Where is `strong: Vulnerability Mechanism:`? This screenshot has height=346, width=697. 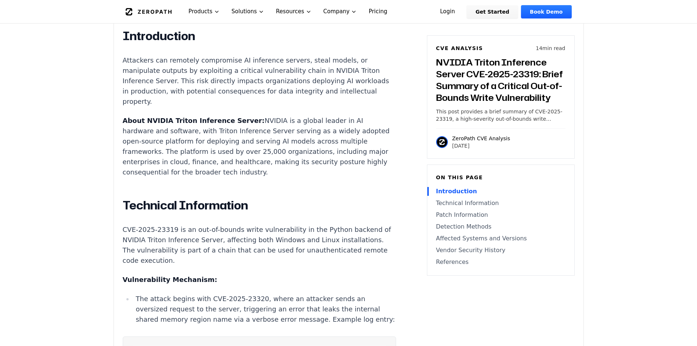
strong: Vulnerability Mechanism: is located at coordinates (170, 279).